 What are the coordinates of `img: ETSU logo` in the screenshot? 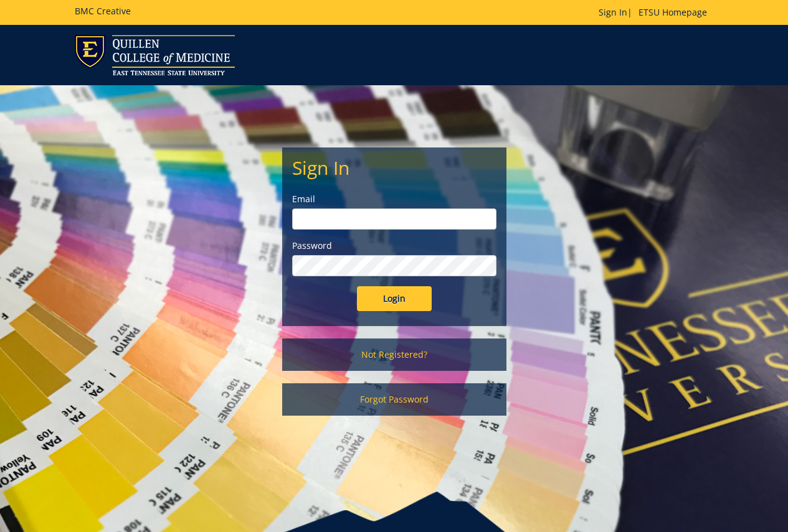 It's located at (155, 55).